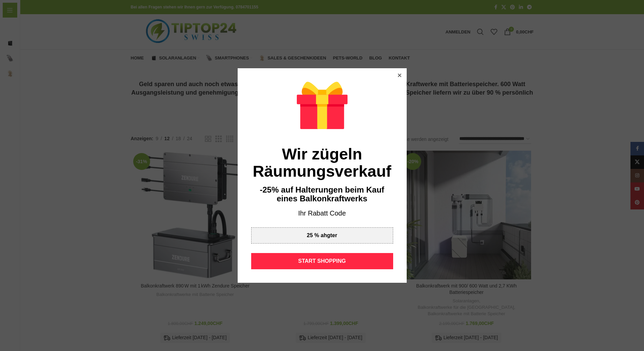 Image resolution: width=644 pixels, height=351 pixels. I want to click on div: -25% auf Halterungen beim Kauf eines Balkonkraftwerks, so click(322, 194).